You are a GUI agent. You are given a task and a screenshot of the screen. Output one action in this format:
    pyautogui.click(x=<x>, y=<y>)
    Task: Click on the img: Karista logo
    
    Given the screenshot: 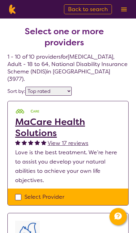 What is the action you would take?
    pyautogui.click(x=12, y=9)
    